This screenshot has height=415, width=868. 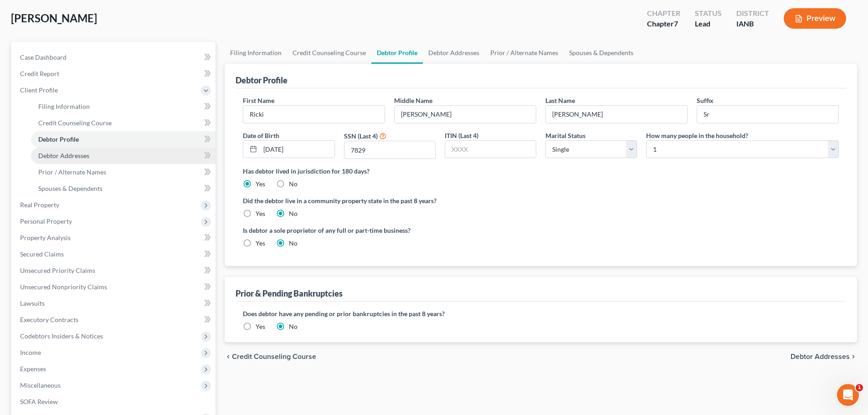 I want to click on label: ITIN (Last 4), so click(x=462, y=136).